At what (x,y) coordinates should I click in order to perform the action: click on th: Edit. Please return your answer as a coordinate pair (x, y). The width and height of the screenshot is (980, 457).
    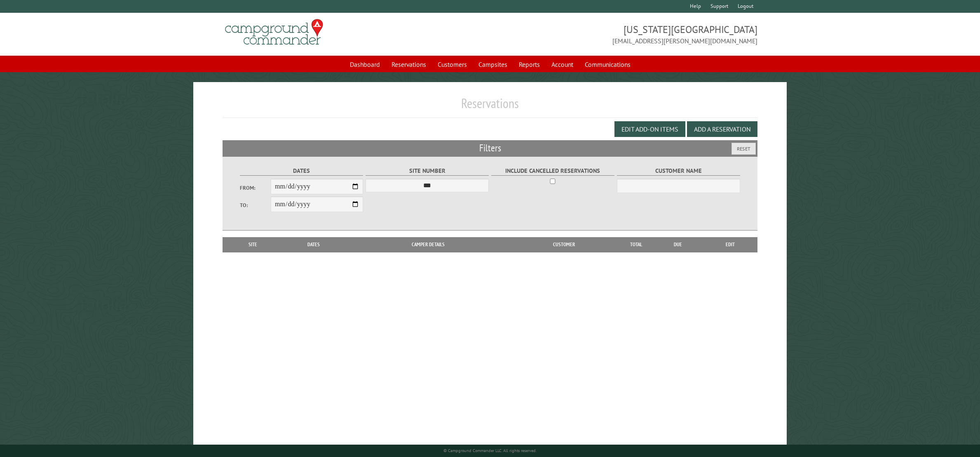
    Looking at the image, I should click on (730, 244).